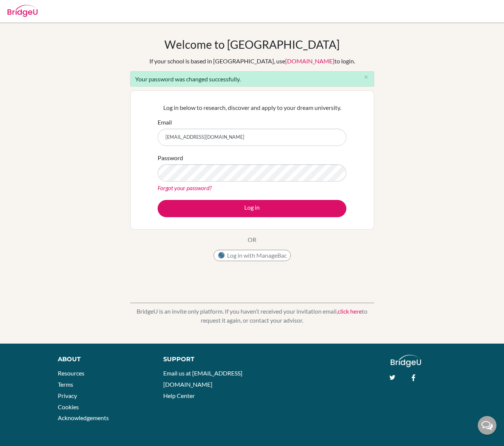  I want to click on a: Privacy, so click(67, 395).